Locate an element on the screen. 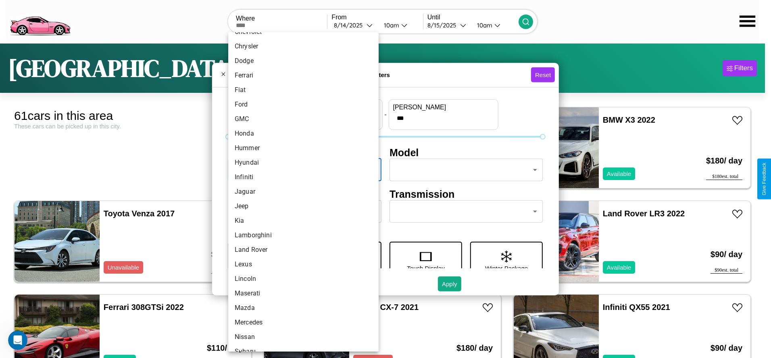 The height and width of the screenshot is (358, 771). li: Jeep is located at coordinates (303, 206).